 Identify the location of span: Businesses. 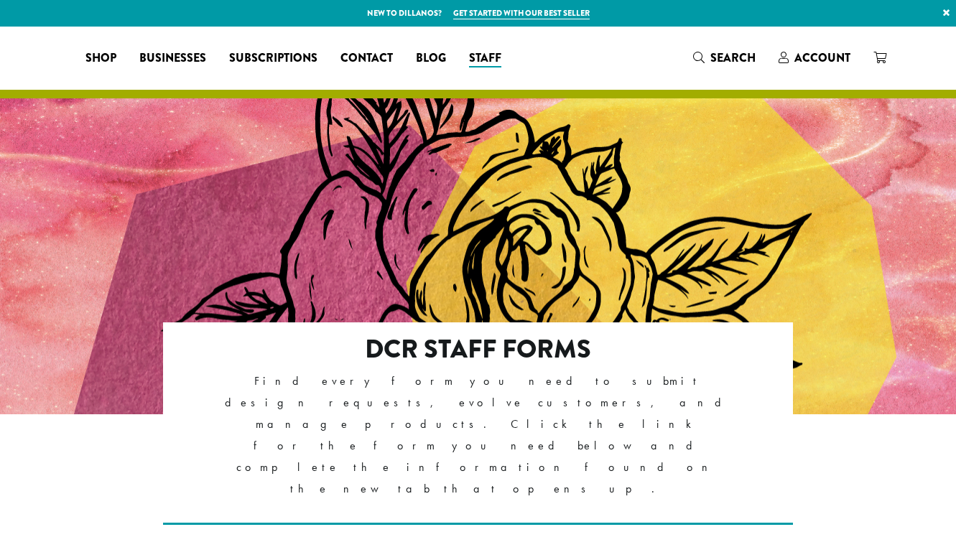
(173, 58).